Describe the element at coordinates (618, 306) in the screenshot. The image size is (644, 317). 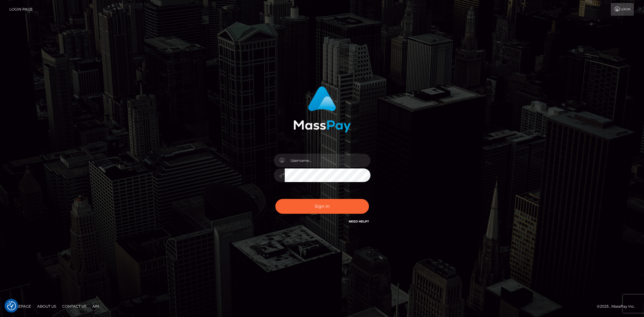
I see `div: © 2025 , MassPay Inc.` at that location.